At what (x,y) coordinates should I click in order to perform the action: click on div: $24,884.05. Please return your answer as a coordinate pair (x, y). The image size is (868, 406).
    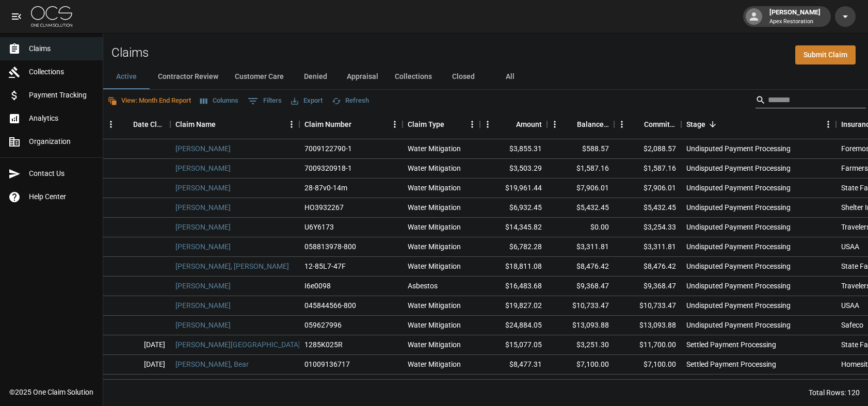
    Looking at the image, I should click on (514, 325).